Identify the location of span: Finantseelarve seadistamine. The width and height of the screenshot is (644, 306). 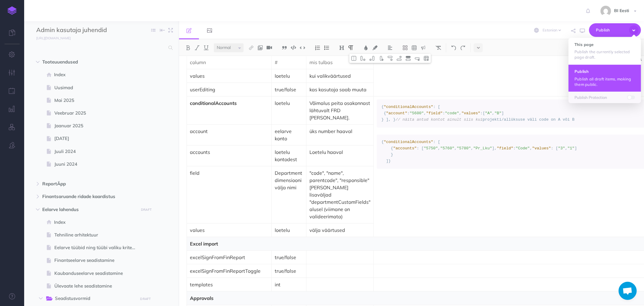
(98, 260).